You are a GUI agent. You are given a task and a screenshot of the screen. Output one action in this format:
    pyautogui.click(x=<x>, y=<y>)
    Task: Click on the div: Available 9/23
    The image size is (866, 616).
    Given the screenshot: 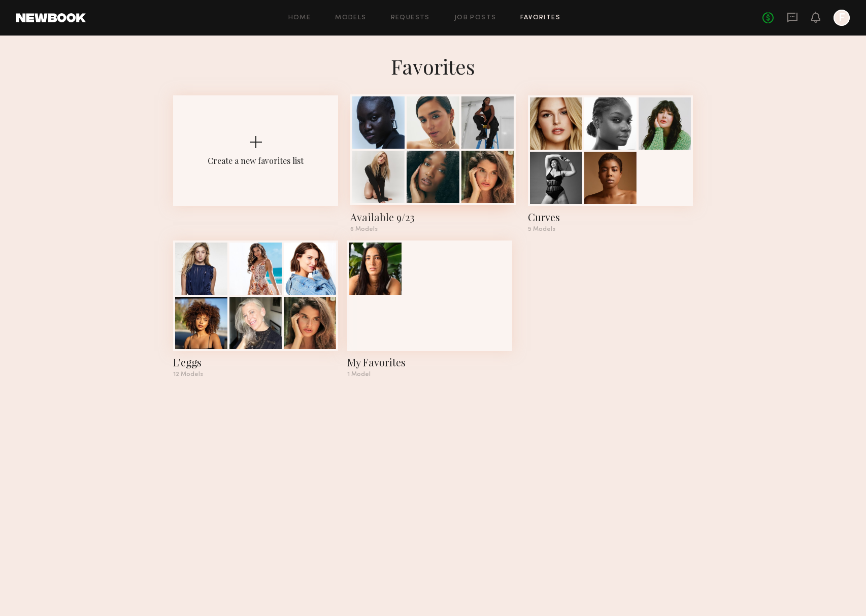 What is the action you would take?
    pyautogui.click(x=433, y=217)
    